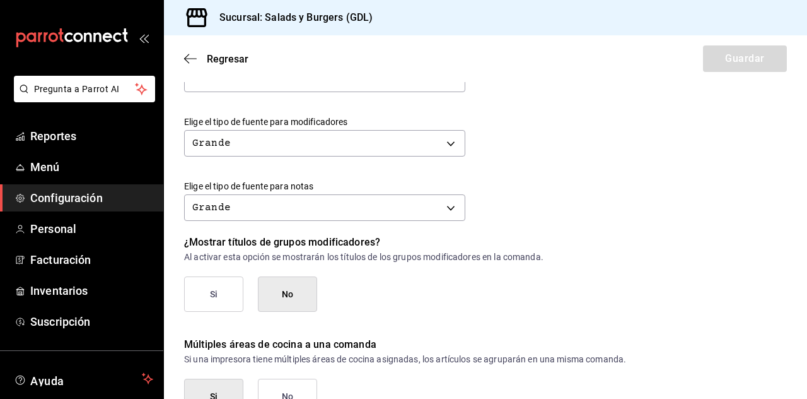 This screenshot has width=807, height=399. What do you see at coordinates (91, 290) in the screenshot?
I see `span: Inventarios` at bounding box center [91, 290].